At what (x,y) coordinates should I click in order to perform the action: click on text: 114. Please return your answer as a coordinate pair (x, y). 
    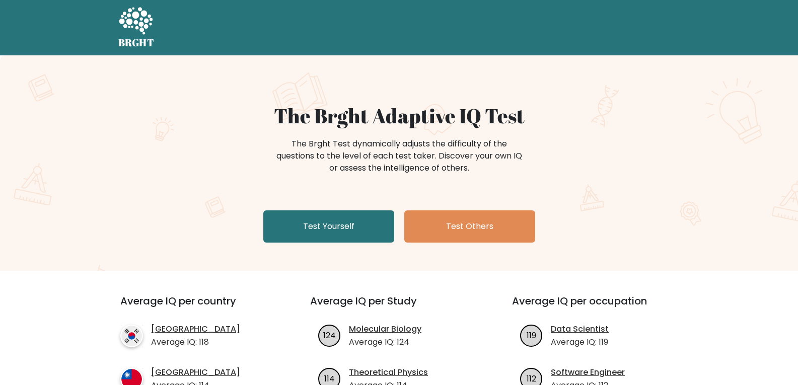
    Looking at the image, I should click on (329, 378).